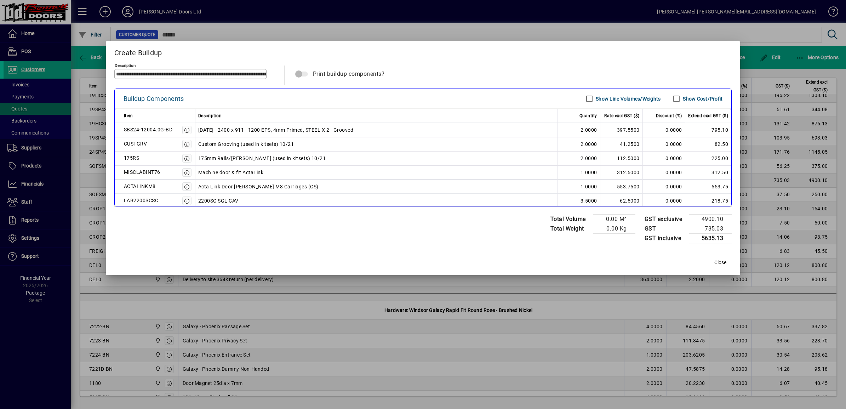  Describe the element at coordinates (377, 144) in the screenshot. I see `td: Custom Grooving (used in kitsets) 10/21` at that location.